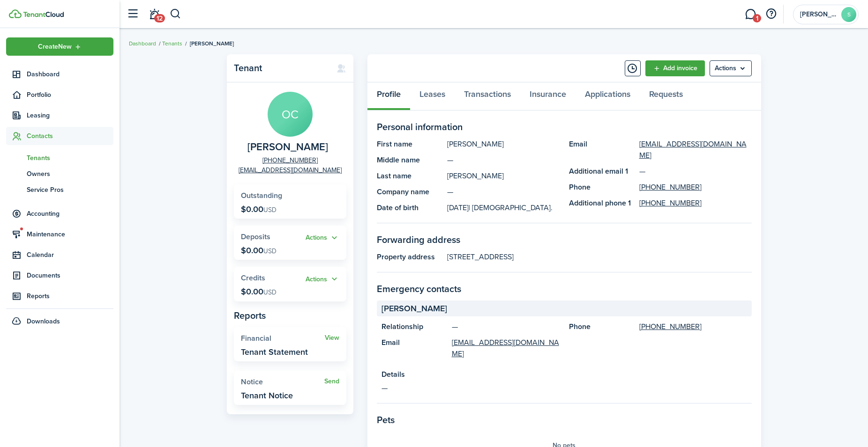 Image resolution: width=868 pixels, height=447 pixels. I want to click on avatar-text: OC, so click(290, 114).